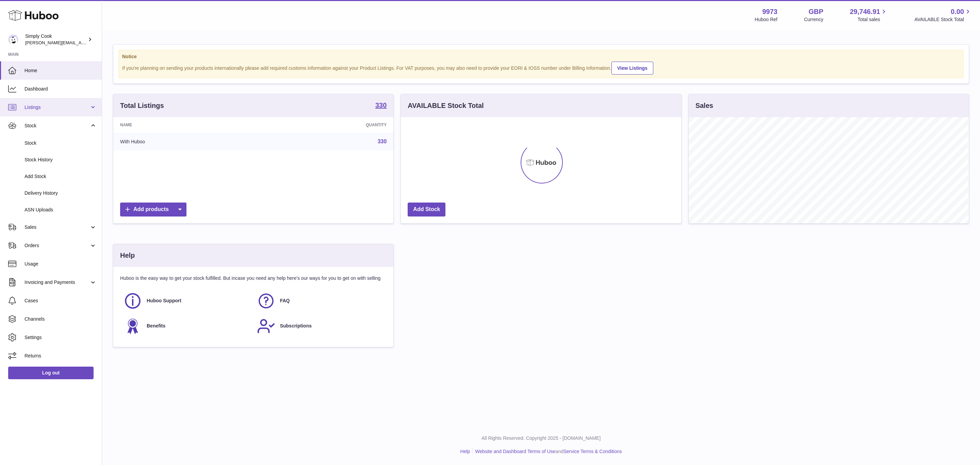  I want to click on h3: AVAILABLE Stock Total, so click(445, 106).